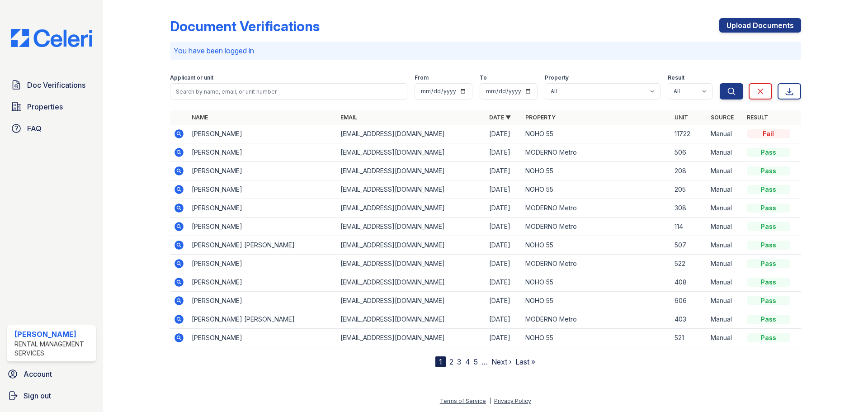 This screenshot has height=412, width=868. Describe the element at coordinates (35, 129) in the screenshot. I see `span: FAQ` at that location.